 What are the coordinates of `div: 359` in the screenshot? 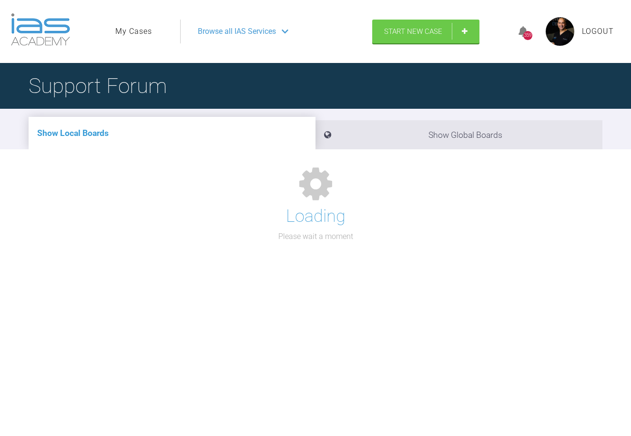 It's located at (528, 35).